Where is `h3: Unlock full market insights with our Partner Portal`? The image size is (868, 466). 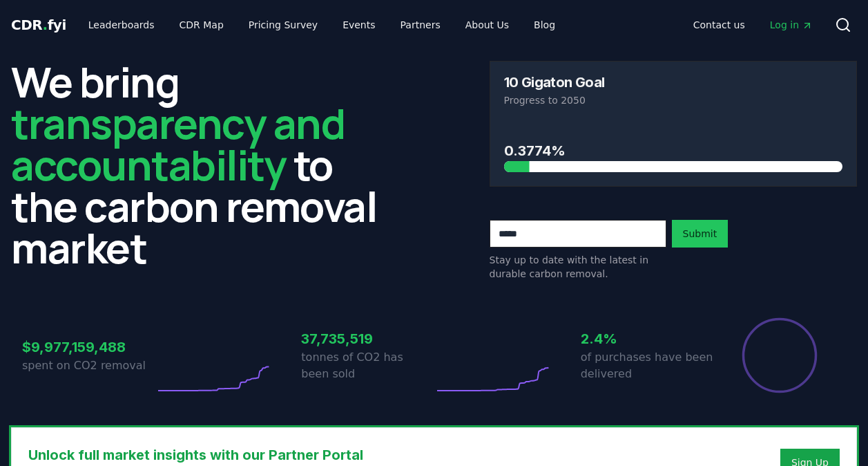
h3: Unlock full market insights with our Partner Portal is located at coordinates (328, 454).